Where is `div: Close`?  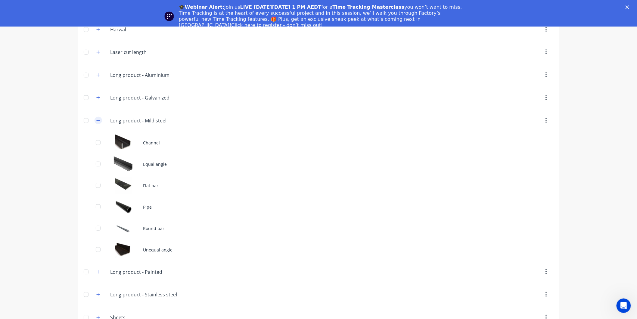 div: Close is located at coordinates (629, 7).